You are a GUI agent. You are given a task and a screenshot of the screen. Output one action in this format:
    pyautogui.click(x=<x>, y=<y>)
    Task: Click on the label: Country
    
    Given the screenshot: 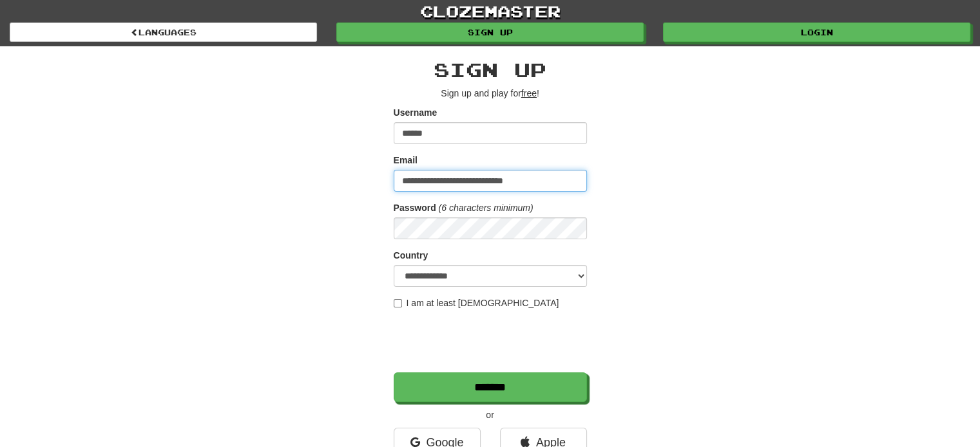 What is the action you would take?
    pyautogui.click(x=411, y=255)
    